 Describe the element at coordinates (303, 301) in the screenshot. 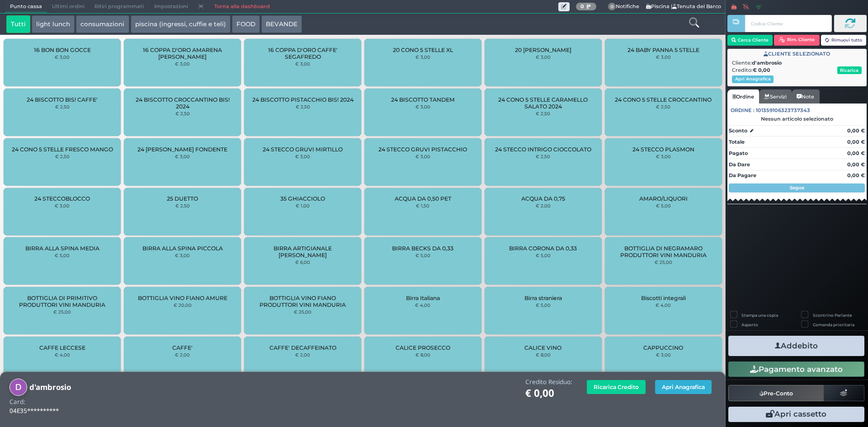

I see `span: BOTTIGLIA VINO FIANO PRODUTTORI VINI MANDURIA` at that location.